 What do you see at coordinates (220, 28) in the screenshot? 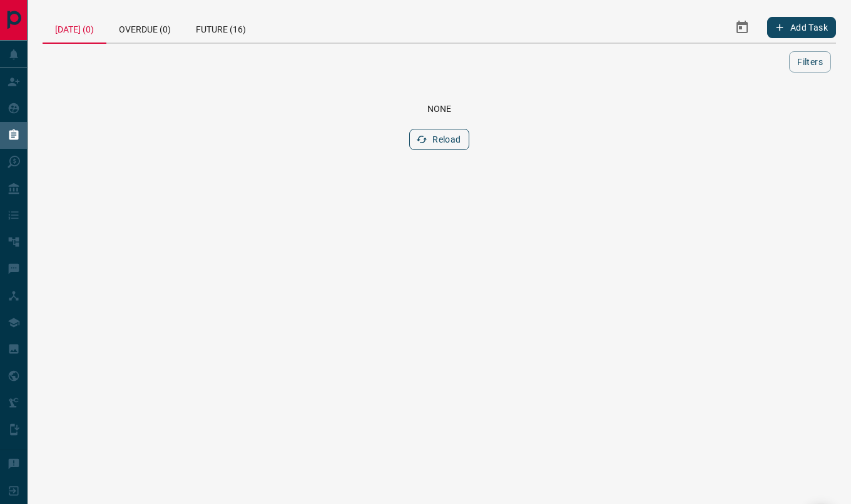
I see `div: Future (16)` at bounding box center [220, 28].